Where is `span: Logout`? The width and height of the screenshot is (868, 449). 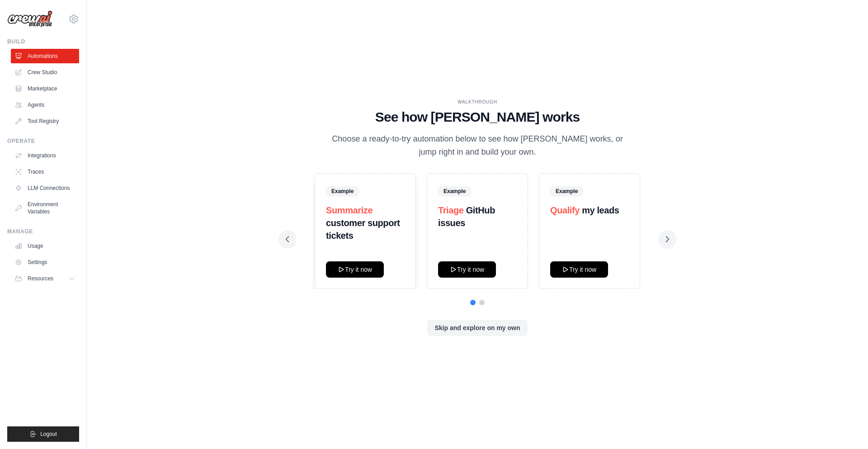
span: Logout is located at coordinates (48, 434).